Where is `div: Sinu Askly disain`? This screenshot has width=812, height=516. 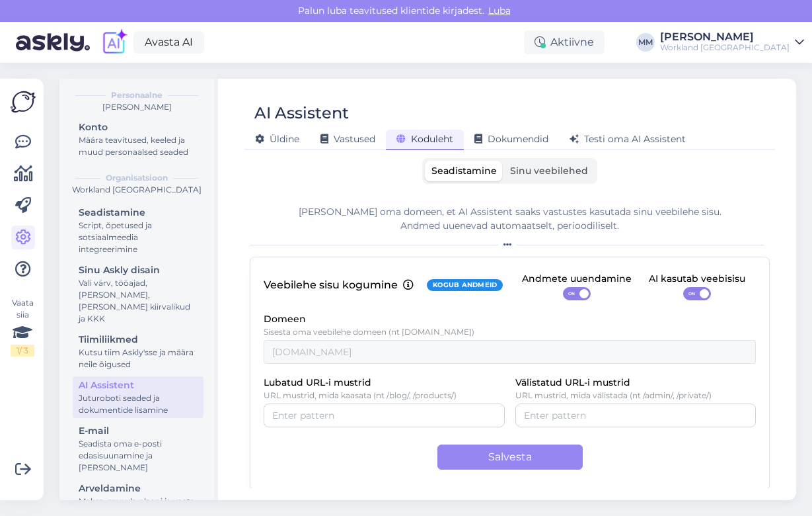 div: Sinu Askly disain is located at coordinates (138, 269).